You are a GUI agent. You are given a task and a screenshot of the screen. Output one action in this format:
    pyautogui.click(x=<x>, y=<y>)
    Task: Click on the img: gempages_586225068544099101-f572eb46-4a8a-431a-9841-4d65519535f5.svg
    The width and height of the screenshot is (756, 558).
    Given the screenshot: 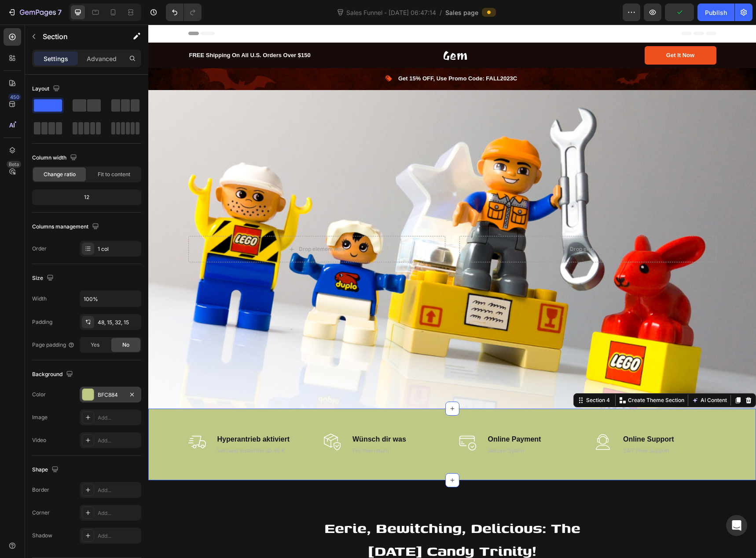 What is the action you would take?
    pyautogui.click(x=49, y=418)
    